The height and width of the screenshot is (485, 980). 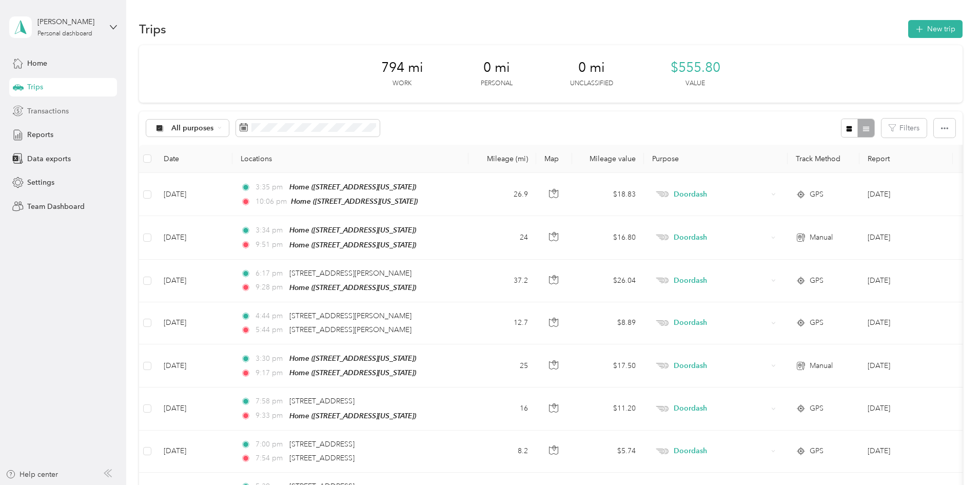 I want to click on button: Help center, so click(x=31, y=474).